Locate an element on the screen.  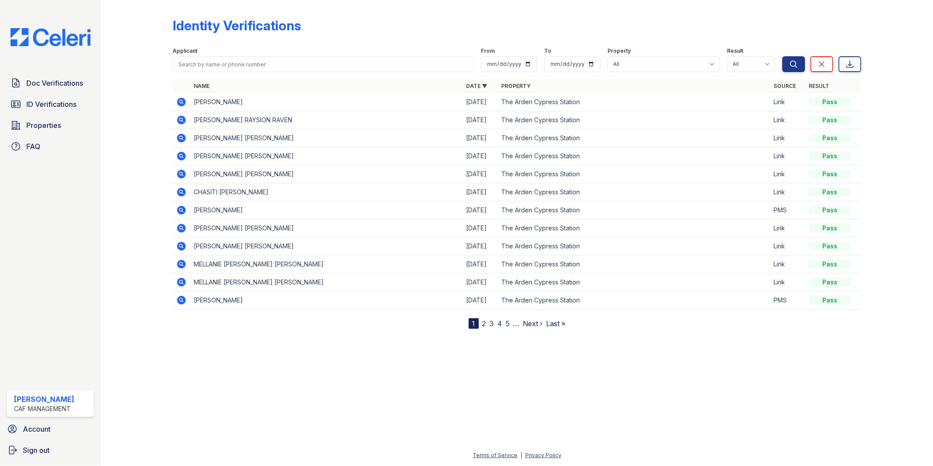
span: ID Verifications is located at coordinates (51, 104).